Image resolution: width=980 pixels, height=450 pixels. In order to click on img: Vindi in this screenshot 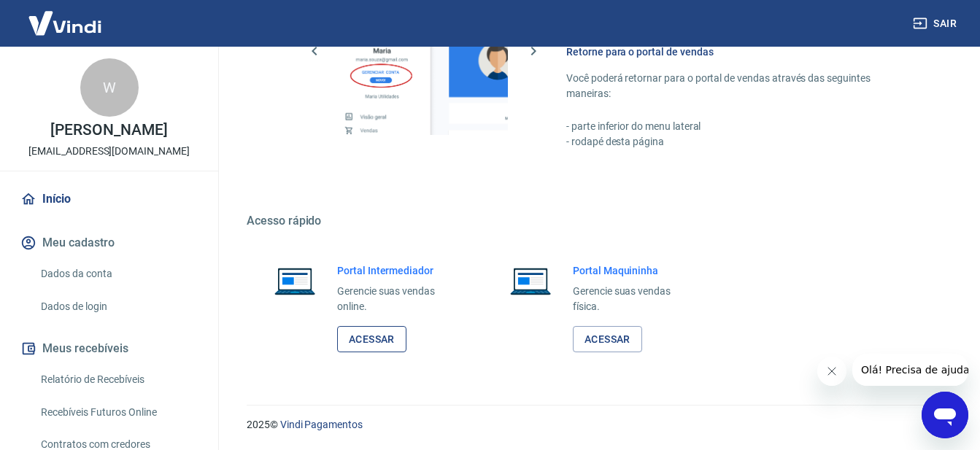, I will do `click(65, 22)`.